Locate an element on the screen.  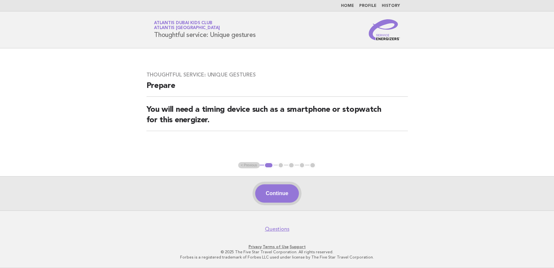
h2: Prepare is located at coordinates (277, 88).